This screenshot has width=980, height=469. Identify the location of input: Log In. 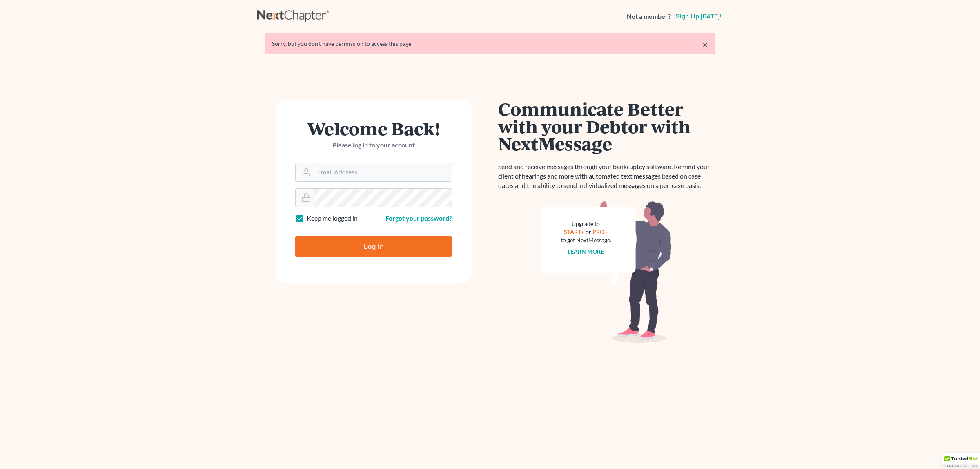
(374, 246).